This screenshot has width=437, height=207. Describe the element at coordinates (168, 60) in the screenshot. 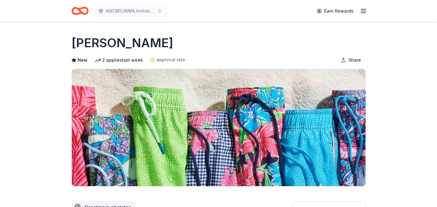

I see `a: approval rate` at that location.